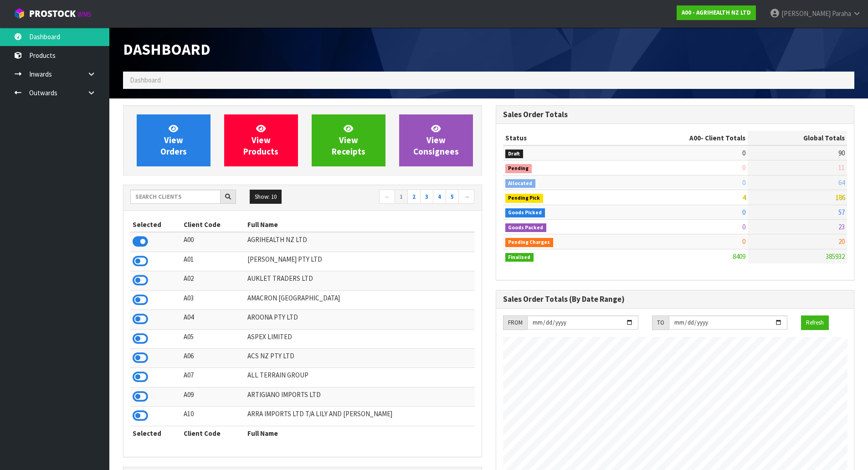 This screenshot has width=868, height=470. Describe the element at coordinates (717, 13) in the screenshot. I see `a: A00 - AGRIHEALTH NZ LTD` at that location.